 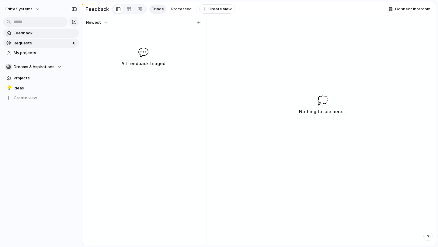 I want to click on span: My projects, so click(x=45, y=53).